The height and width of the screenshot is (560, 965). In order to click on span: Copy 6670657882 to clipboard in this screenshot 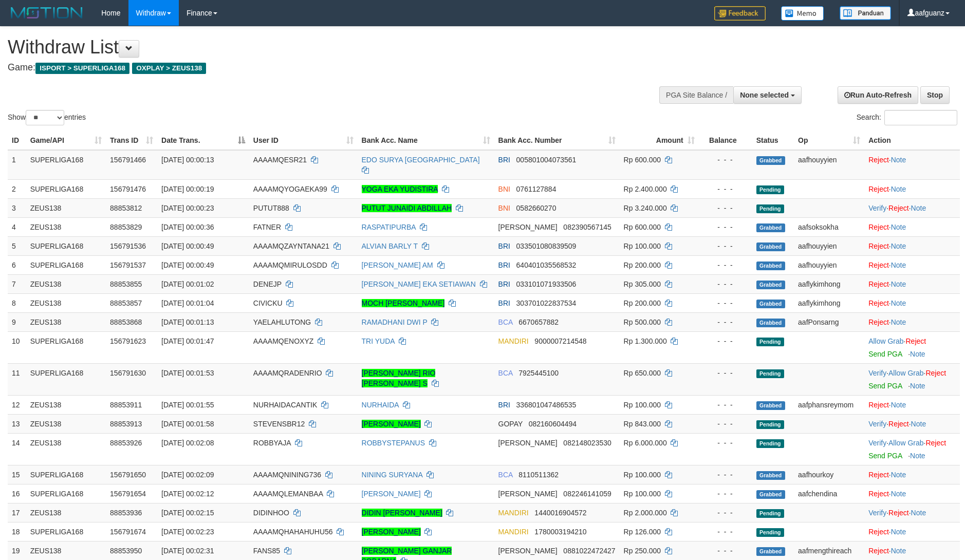, I will do `click(539, 322)`.